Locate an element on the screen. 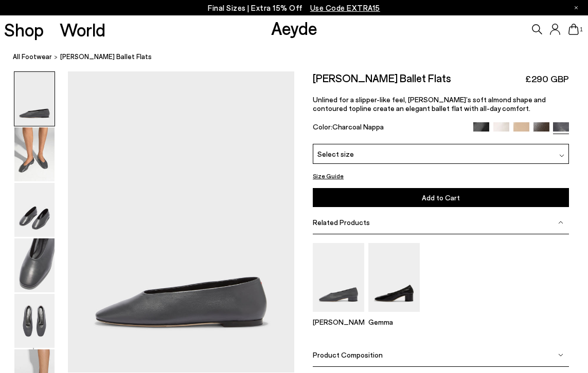  a: 1 is located at coordinates (573, 29).